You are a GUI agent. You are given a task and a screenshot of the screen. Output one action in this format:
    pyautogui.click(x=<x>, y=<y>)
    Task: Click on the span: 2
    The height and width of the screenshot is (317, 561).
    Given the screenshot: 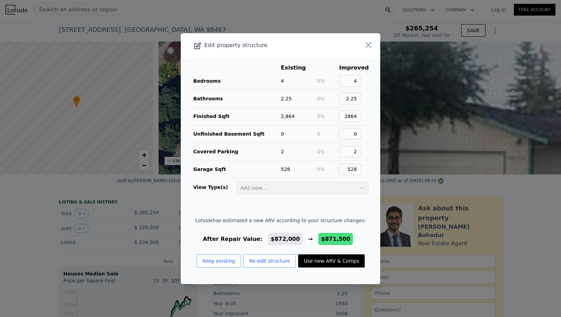 What is the action you would take?
    pyautogui.click(x=282, y=152)
    